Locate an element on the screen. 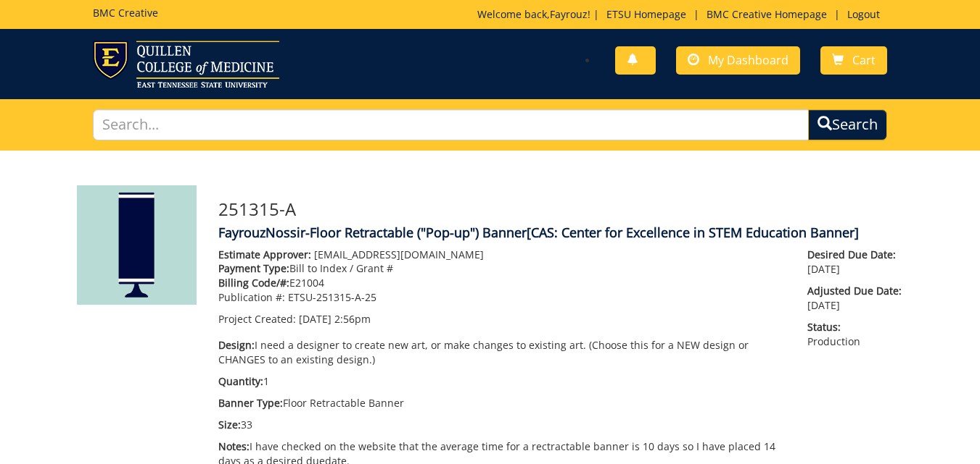 This screenshot has width=980, height=464. p: Bill to Index / Grant # is located at coordinates (502, 269).